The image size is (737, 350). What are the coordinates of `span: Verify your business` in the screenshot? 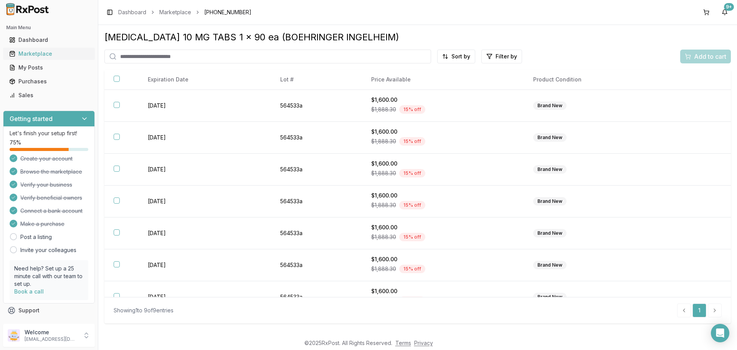 It's located at (46, 185).